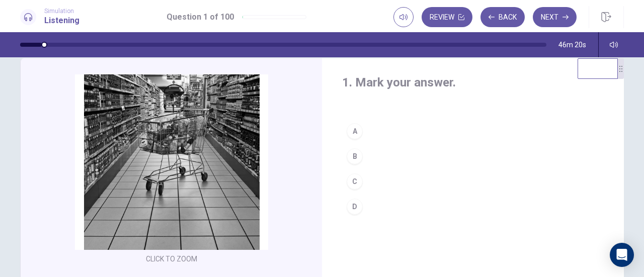 This screenshot has height=277, width=644. Describe the element at coordinates (355, 156) in the screenshot. I see `div: B` at that location.